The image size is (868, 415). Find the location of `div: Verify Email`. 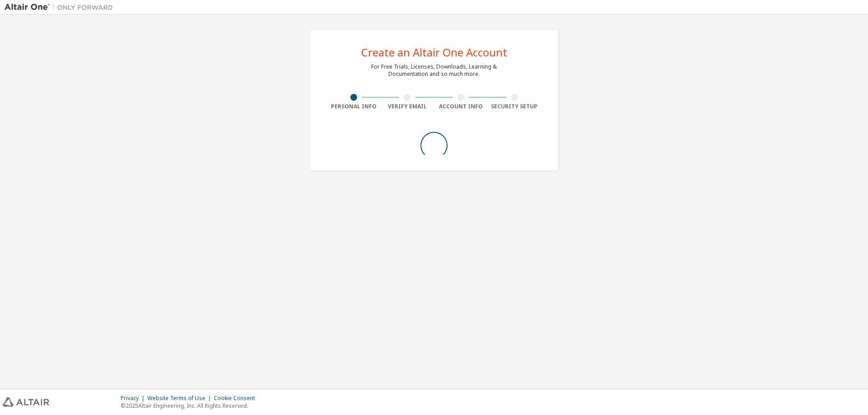

div: Verify Email is located at coordinates (407, 107).